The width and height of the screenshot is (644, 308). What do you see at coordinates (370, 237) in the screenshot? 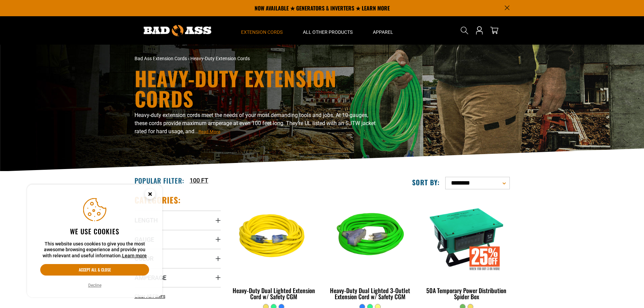
I see `img: neon green` at bounding box center [370, 237].